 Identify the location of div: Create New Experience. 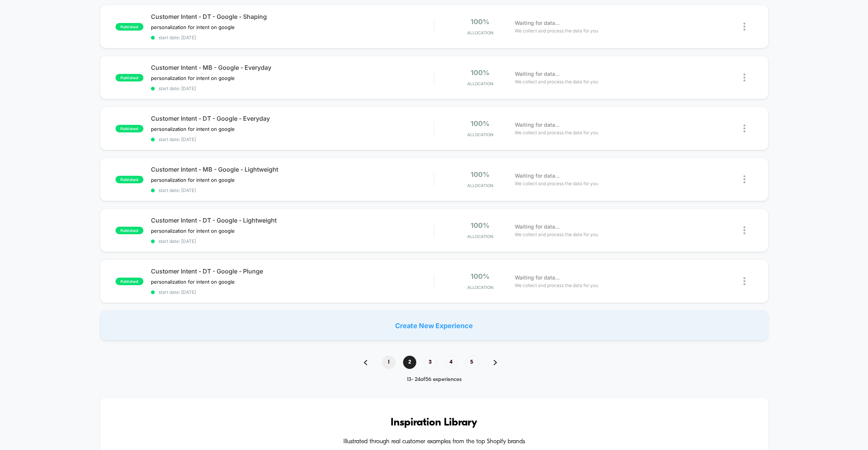
(434, 326).